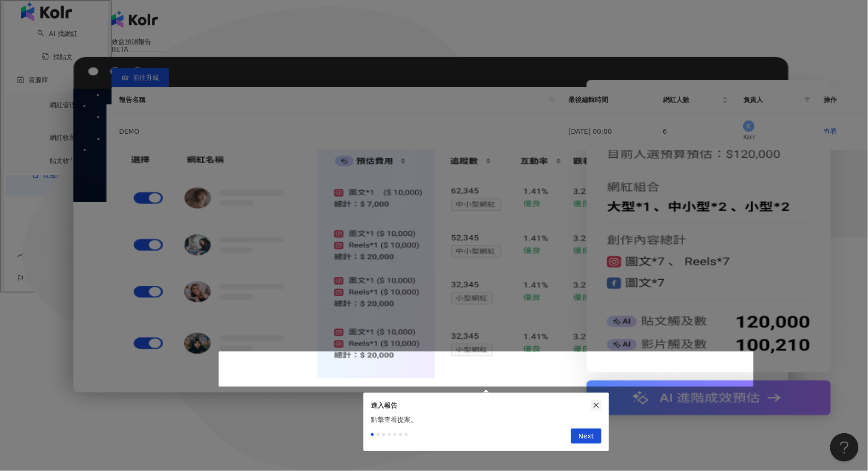 This screenshot has height=471, width=868. I want to click on div: 點擊查看提案。, so click(487, 419).